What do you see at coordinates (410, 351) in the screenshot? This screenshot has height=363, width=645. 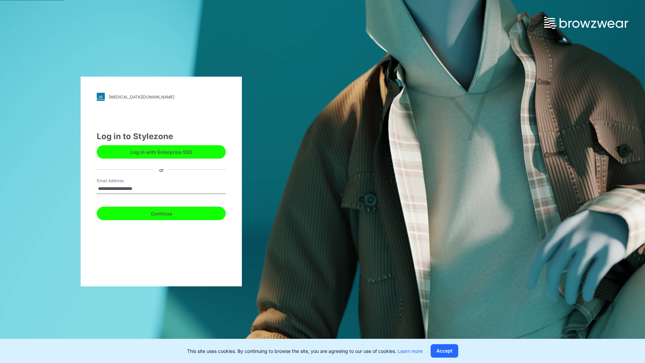 I see `a: Learn more` at bounding box center [410, 351].